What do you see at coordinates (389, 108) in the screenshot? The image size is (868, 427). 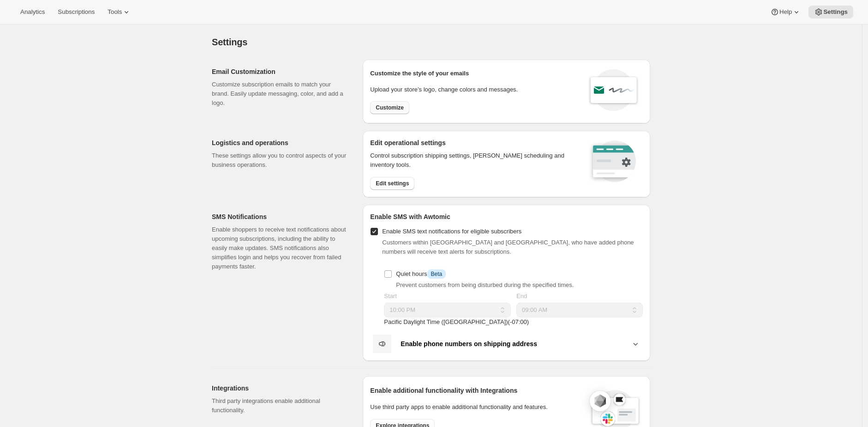 I see `button: Customize` at bounding box center [389, 108].